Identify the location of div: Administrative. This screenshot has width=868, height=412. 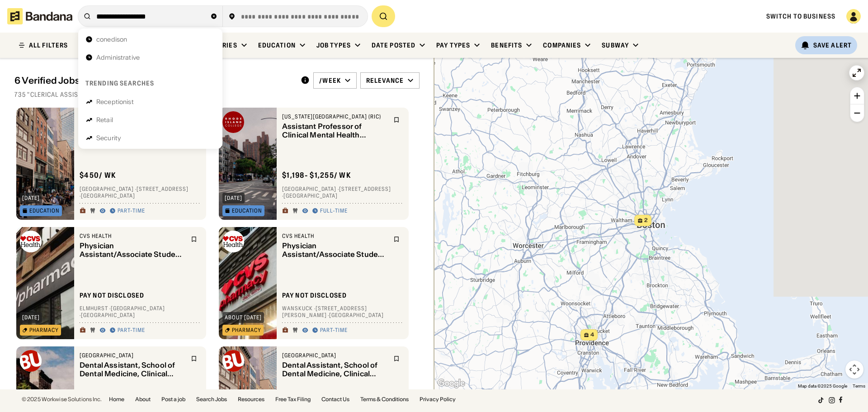
(118, 57).